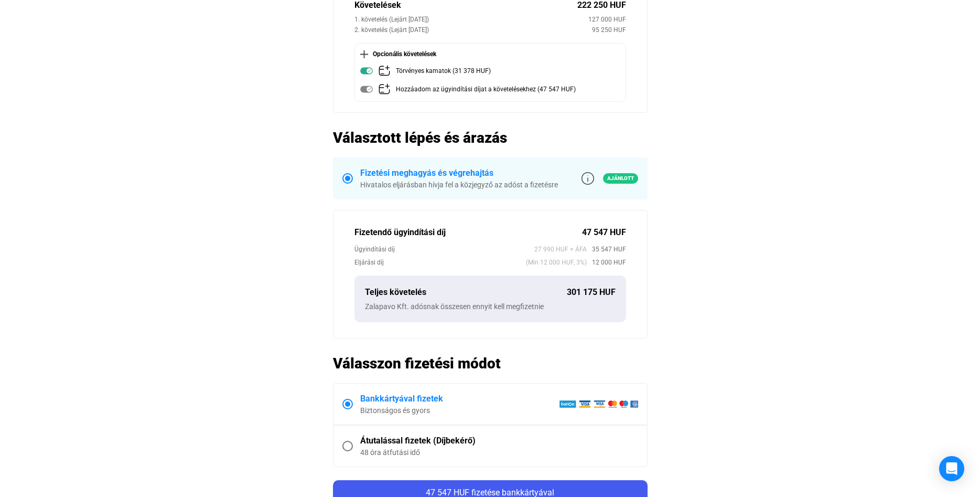  Describe the element at coordinates (466, 292) in the screenshot. I see `div: Teljes követelés` at that location.